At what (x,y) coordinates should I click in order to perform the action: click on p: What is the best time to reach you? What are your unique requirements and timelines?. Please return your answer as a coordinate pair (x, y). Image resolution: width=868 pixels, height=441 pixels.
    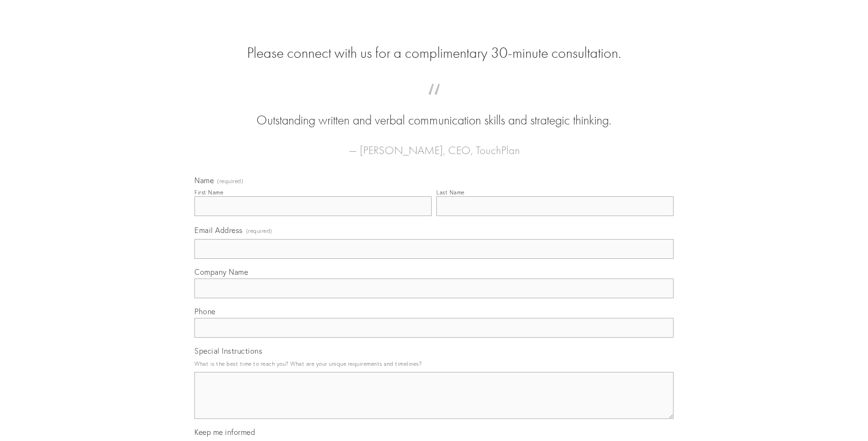
    Looking at the image, I should click on (434, 363).